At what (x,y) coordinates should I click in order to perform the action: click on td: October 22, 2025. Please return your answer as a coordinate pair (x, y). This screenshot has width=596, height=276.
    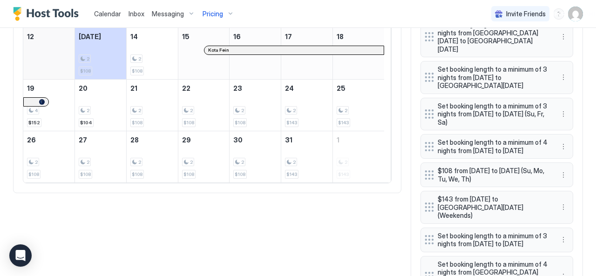
    Looking at the image, I should click on (203, 105).